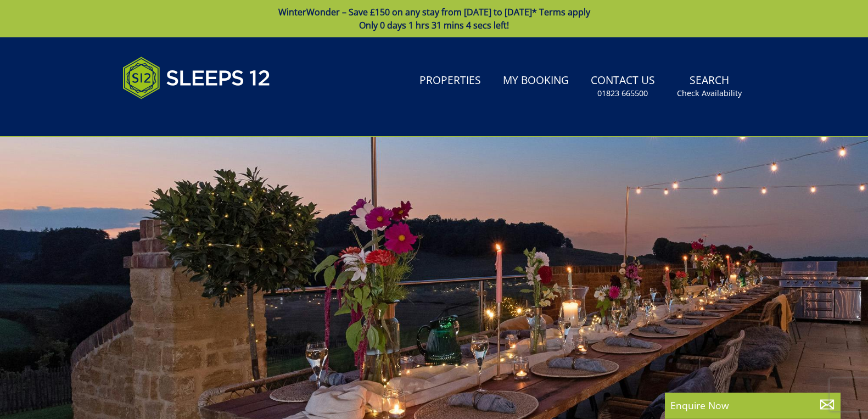  Describe the element at coordinates (753, 406) in the screenshot. I see `p: Enquire Now` at that location.